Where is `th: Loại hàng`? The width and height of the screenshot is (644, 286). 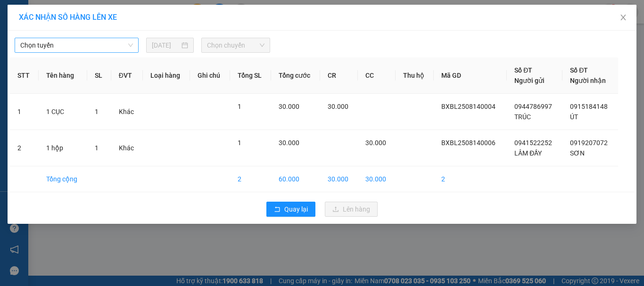 th: Loại hàng is located at coordinates (167, 75).